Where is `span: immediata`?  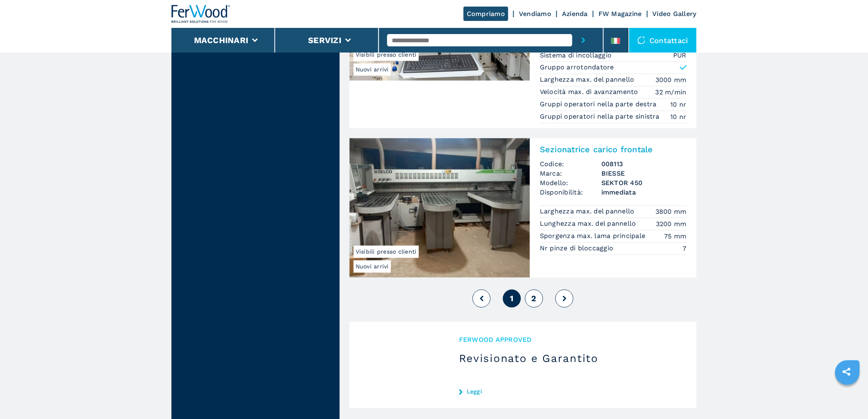 span: immediata is located at coordinates (644, 192).